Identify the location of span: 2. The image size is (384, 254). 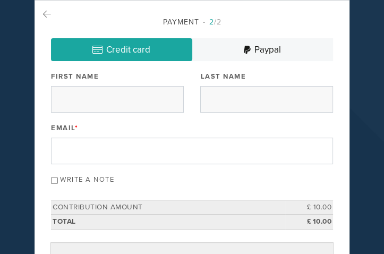
(211, 22).